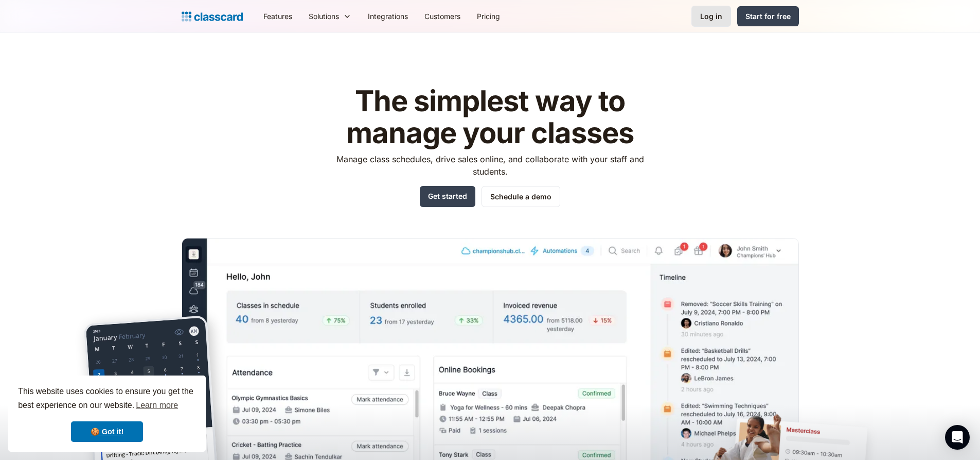 The width and height of the screenshot is (980, 460). Describe the element at coordinates (711, 16) in the screenshot. I see `div: Log in` at that location.